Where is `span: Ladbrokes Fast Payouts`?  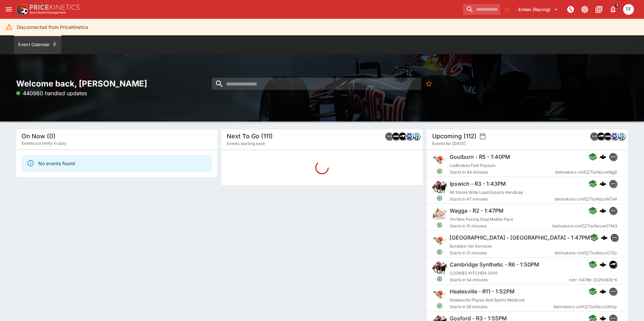
span: Ladbrokes Fast Payouts is located at coordinates (473, 165).